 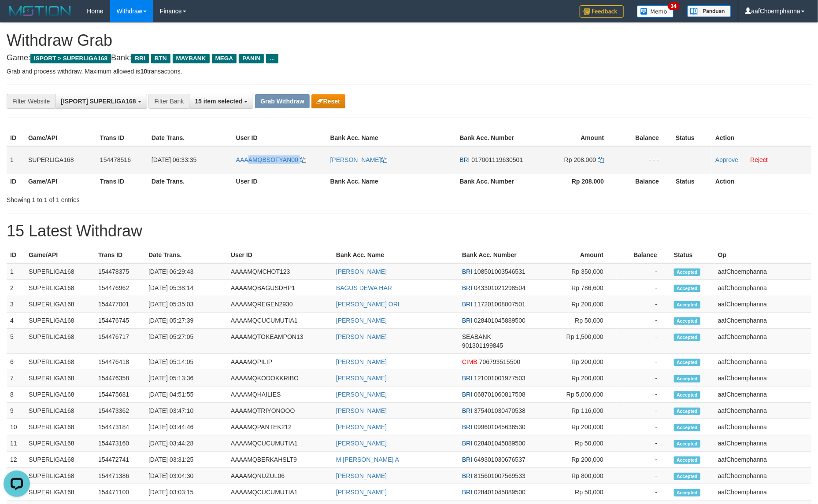 What do you see at coordinates (120, 378) in the screenshot?
I see `td: 154476358` at bounding box center [120, 378].